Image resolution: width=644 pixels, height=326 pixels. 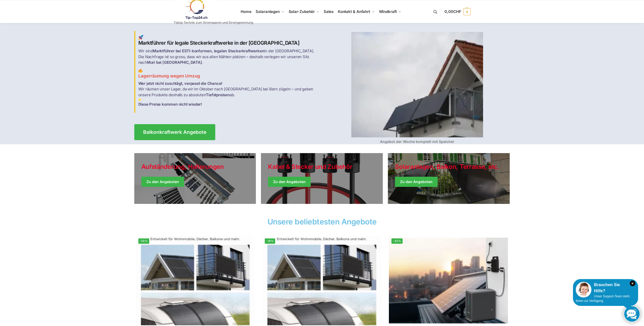 I want to click on h2: Unsere beliebtesten Angebote, so click(x=322, y=222).